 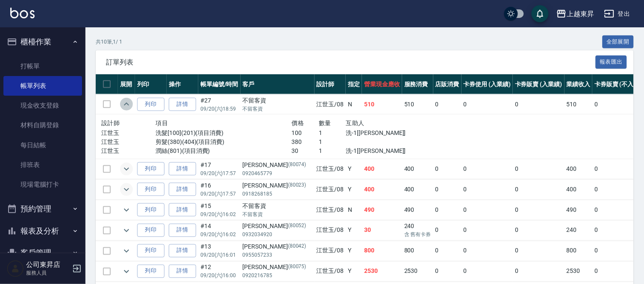 What do you see at coordinates (219, 255) in the screenshot?
I see `p: 09/20 (六) 16:01` at bounding box center [219, 255].